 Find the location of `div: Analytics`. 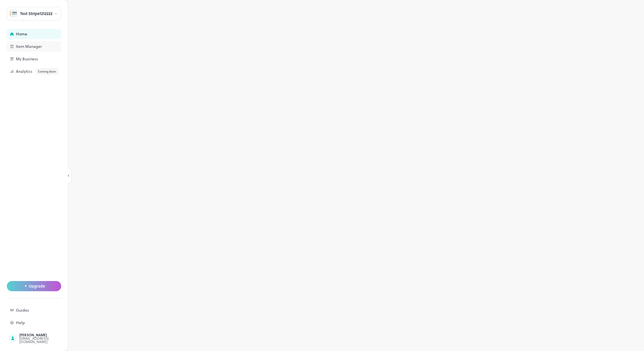

div: Analytics is located at coordinates (44, 71).